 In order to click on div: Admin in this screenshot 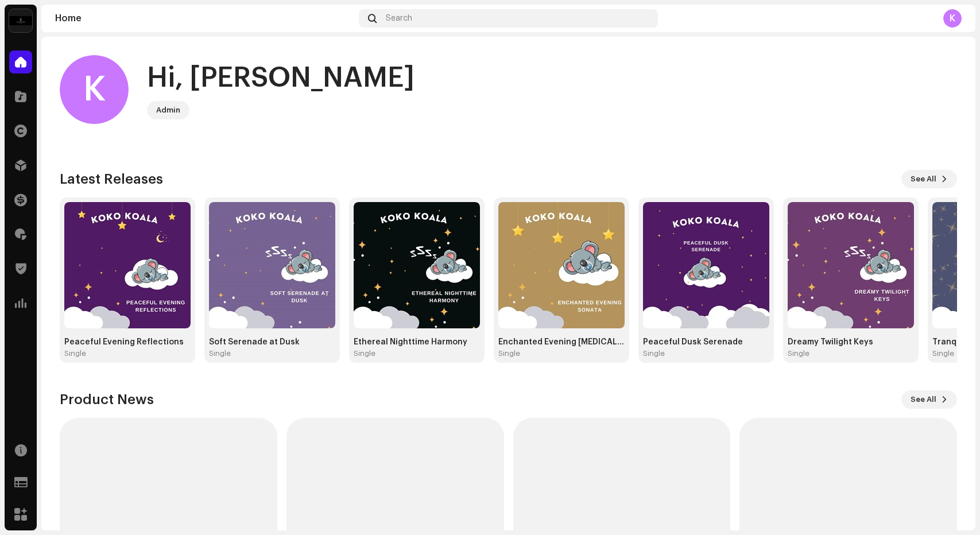, I will do `click(168, 110)`.